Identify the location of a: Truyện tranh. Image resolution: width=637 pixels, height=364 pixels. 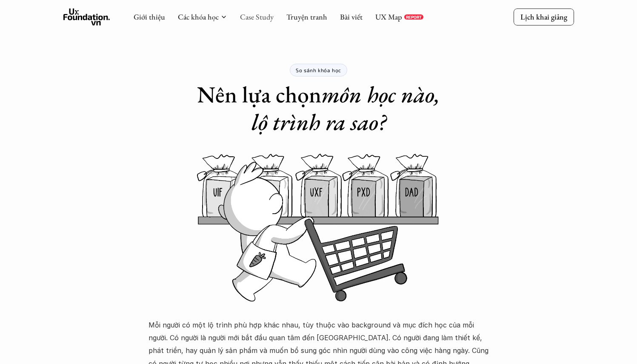
(307, 17).